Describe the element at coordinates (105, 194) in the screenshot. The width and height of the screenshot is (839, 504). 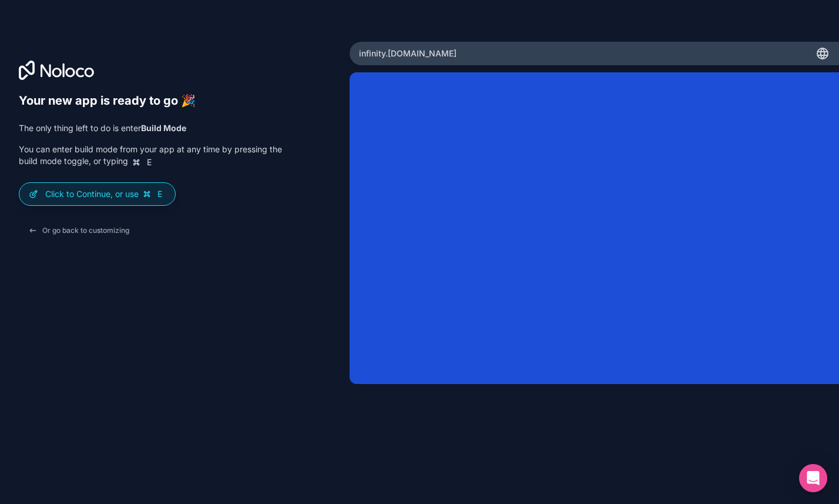
I see `p: Click to Continue, or use` at that location.